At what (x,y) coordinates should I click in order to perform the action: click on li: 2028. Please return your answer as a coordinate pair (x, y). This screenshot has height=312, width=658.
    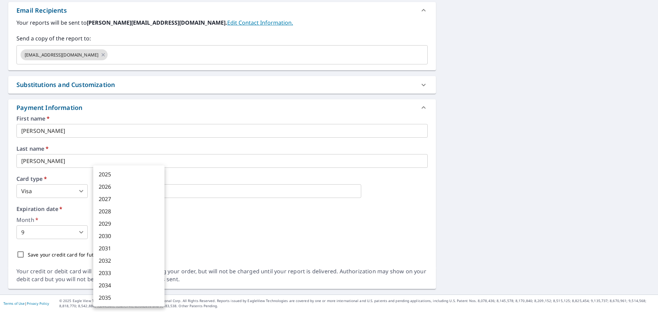
    Looking at the image, I should click on (129, 212).